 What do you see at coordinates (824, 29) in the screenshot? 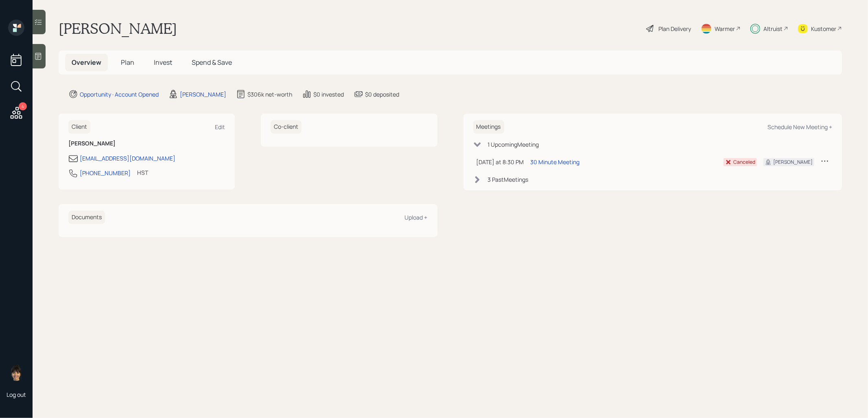
I see `div: Kustomer` at bounding box center [824, 29].